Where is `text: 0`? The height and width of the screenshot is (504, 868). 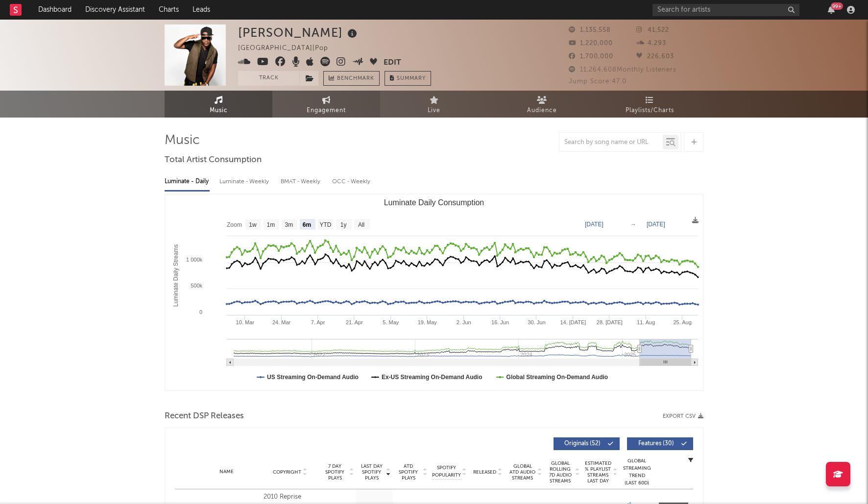
text: 0 is located at coordinates (201, 312).